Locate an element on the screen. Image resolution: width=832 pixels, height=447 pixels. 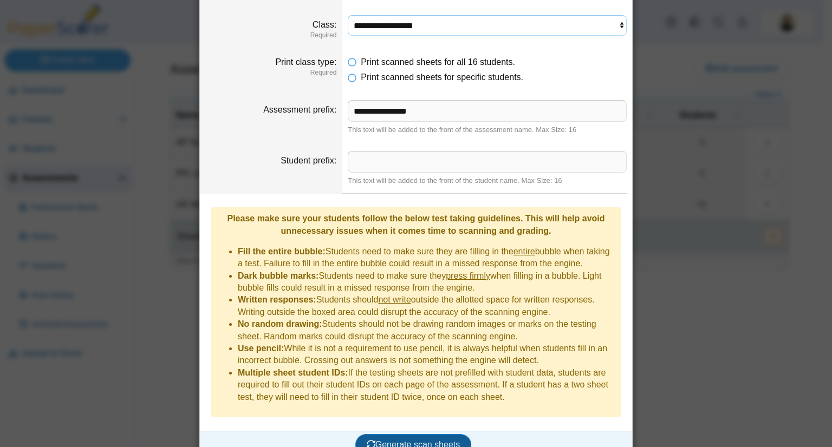
b: Written responses: is located at coordinates (277, 299).